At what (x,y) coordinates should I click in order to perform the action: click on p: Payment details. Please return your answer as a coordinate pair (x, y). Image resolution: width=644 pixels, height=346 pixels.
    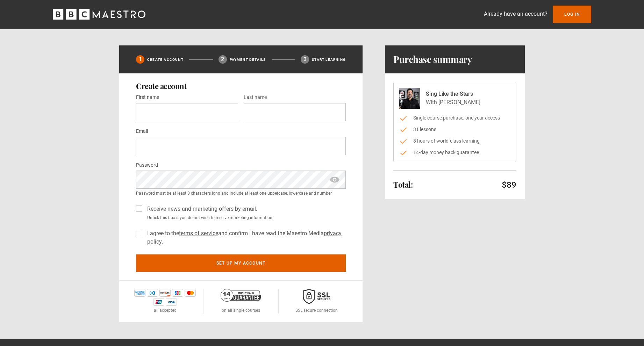
    Looking at the image, I should click on (248, 59).